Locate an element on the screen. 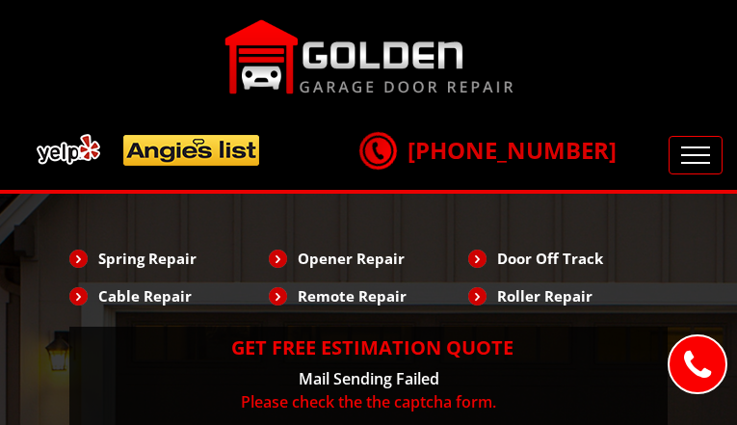 Image resolution: width=737 pixels, height=425 pixels. img: add.png is located at coordinates (148, 149).